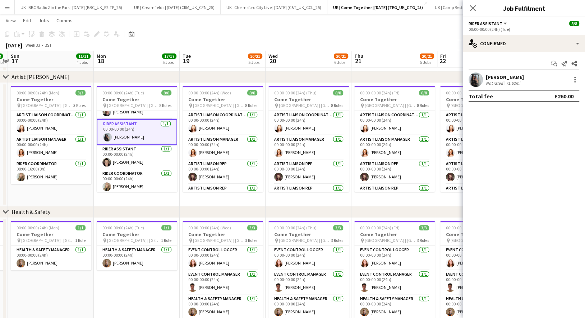 The image size is (585, 318). What do you see at coordinates (466, 93) in the screenshot?
I see `span: 00:00-00:00 (24h) (Sat)` at bounding box center [466, 93].